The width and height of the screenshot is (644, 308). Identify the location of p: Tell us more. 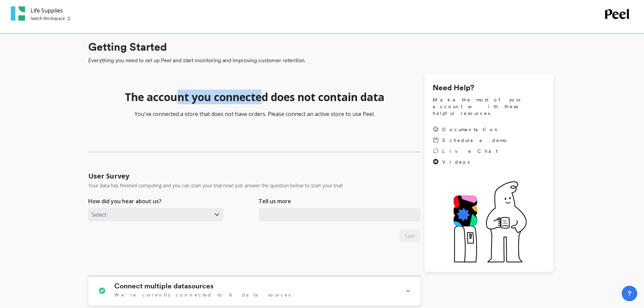
(275, 201).